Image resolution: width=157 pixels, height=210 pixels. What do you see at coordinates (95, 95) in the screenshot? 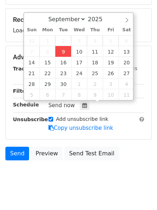
I see `span: October 9, 2025` at bounding box center [95, 95].